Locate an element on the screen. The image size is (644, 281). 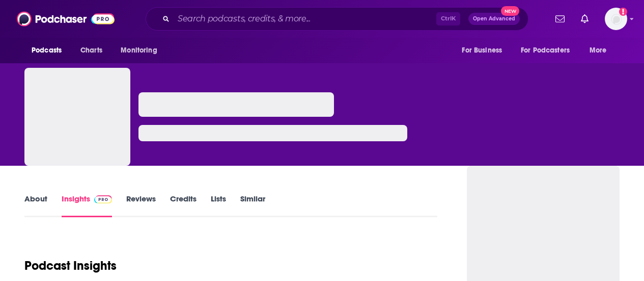
span: For Business is located at coordinates (482, 51).